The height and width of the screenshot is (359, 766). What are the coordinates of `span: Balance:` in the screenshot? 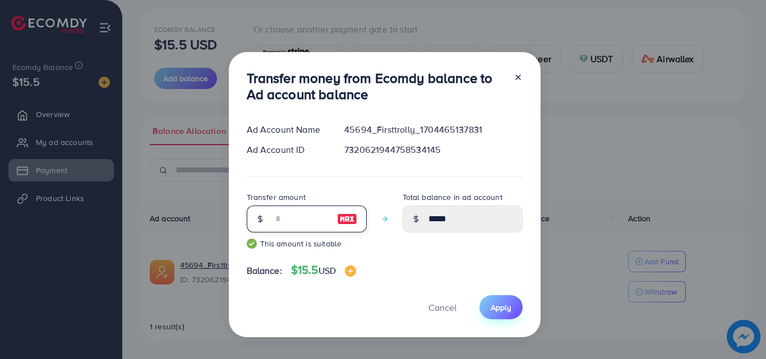 It's located at (264, 271).